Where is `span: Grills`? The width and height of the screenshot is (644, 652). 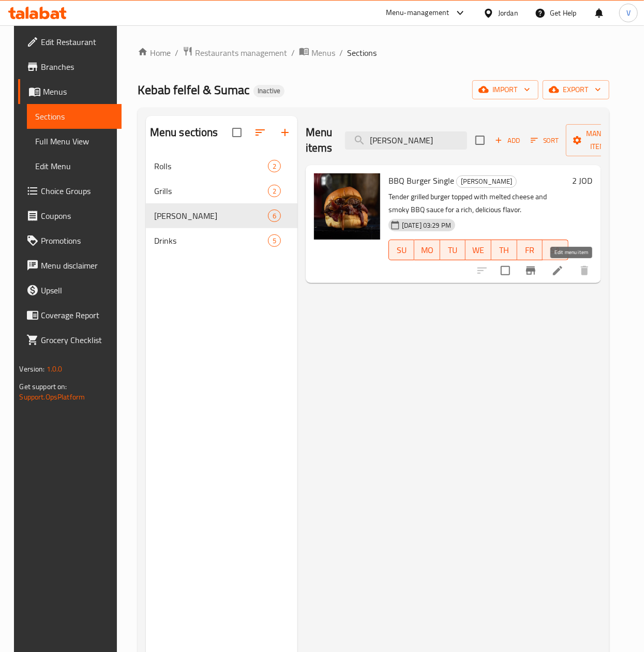
span: Grills is located at coordinates (211, 191).